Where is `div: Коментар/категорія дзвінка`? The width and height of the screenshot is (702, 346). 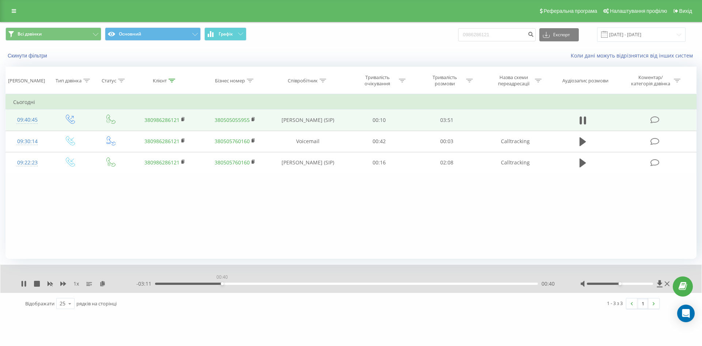 div: Коментар/категорія дзвінка is located at coordinates (650, 80).